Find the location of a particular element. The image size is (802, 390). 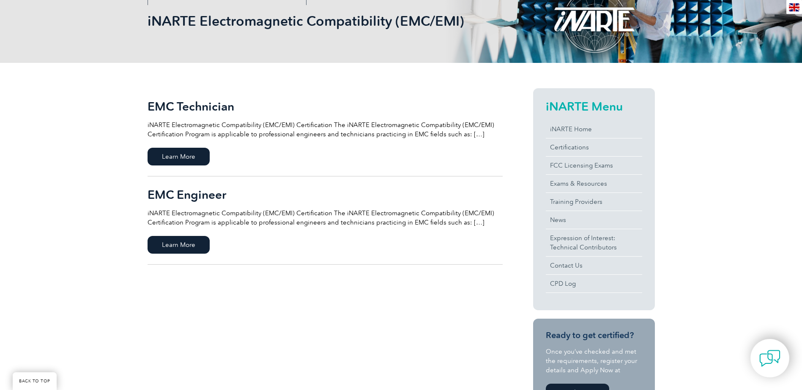

h3: Ready to get certified? is located at coordinates (594, 335).